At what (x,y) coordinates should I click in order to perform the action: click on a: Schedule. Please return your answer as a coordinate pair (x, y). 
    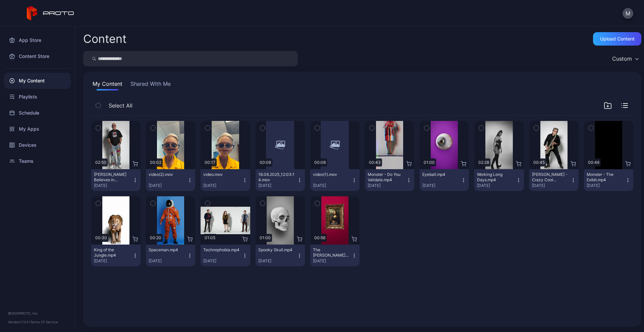
    Looking at the image, I should click on (37, 113).